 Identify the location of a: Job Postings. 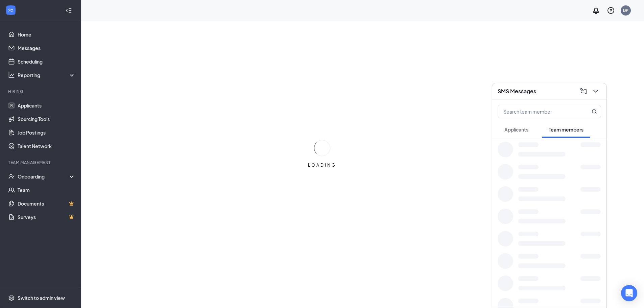
(46, 133).